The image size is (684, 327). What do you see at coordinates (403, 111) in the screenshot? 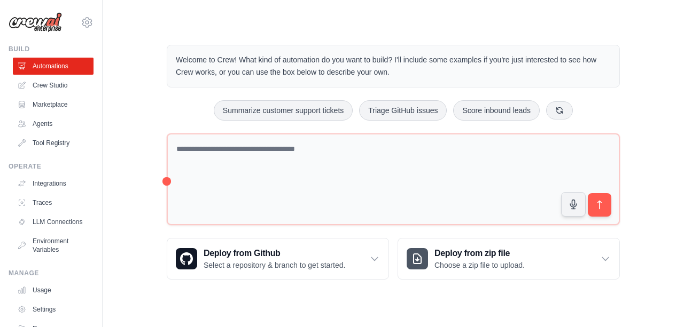
I see `button: Triage GitHub issues` at bounding box center [403, 111].